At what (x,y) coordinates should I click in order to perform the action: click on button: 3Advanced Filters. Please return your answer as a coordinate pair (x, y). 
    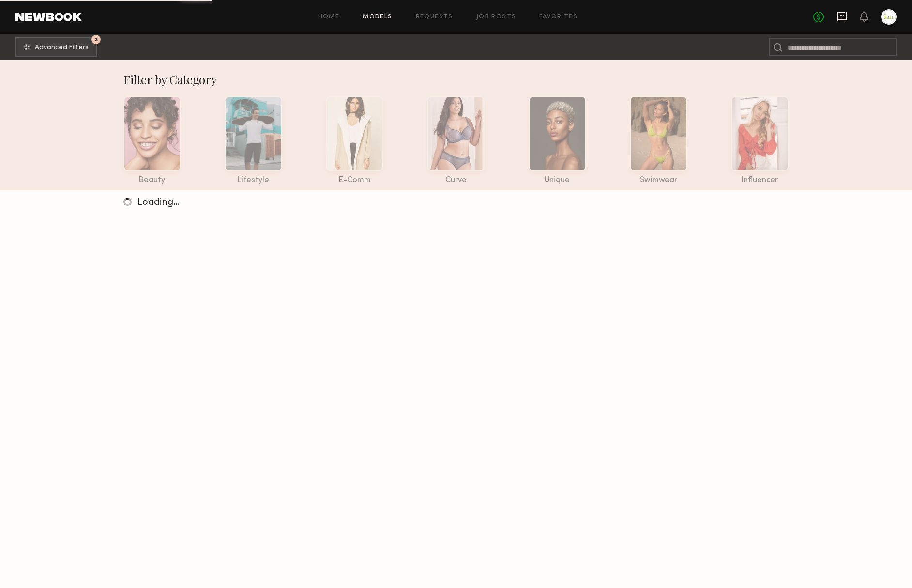
    Looking at the image, I should click on (56, 47).